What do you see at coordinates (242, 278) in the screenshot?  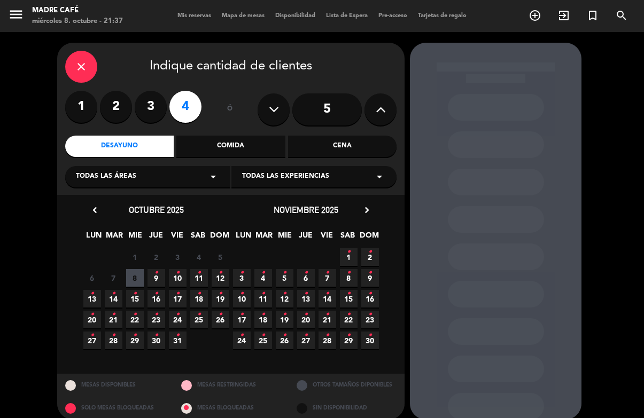 I see `span: 3` at bounding box center [242, 278].